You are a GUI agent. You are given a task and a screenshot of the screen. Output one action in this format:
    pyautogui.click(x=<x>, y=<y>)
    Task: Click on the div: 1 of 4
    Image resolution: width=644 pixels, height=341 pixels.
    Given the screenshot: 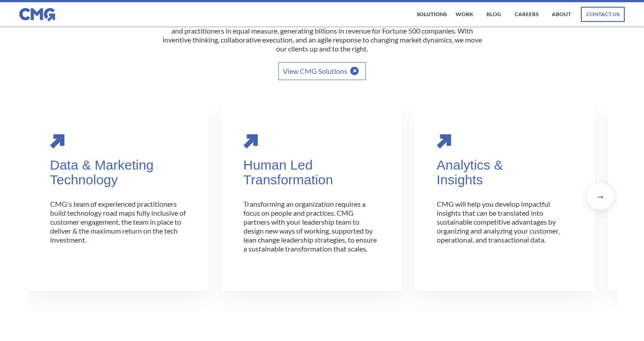 What is the action you would take?
    pyautogui.click(x=118, y=197)
    